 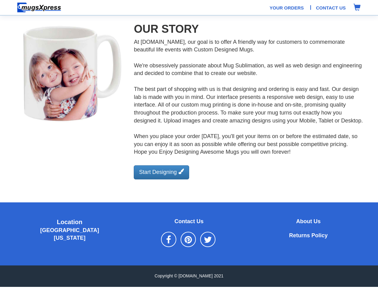 I want to click on h1: Our Story, so click(x=248, y=29).